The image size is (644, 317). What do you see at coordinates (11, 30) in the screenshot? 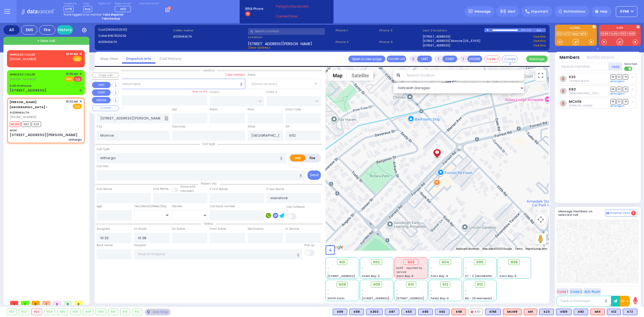
I see `div: All` at bounding box center [11, 30].